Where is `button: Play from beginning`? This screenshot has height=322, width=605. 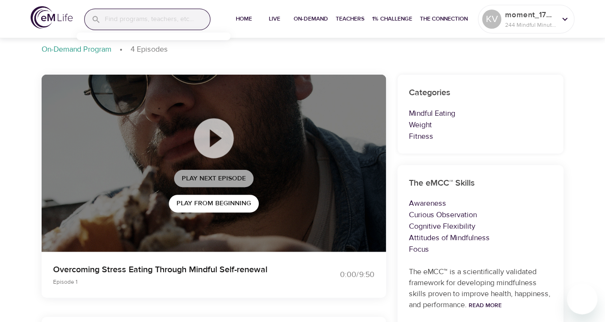
button: Play from beginning is located at coordinates (214, 203).